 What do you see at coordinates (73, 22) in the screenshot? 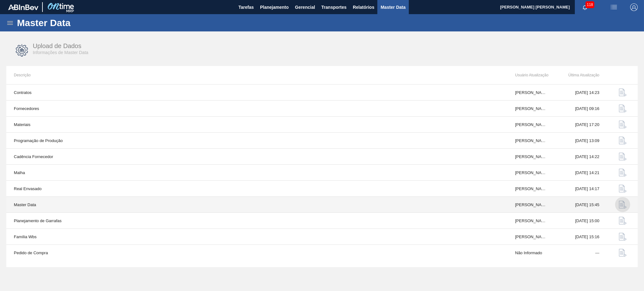
I see `h1: Master Data` at bounding box center [73, 22].